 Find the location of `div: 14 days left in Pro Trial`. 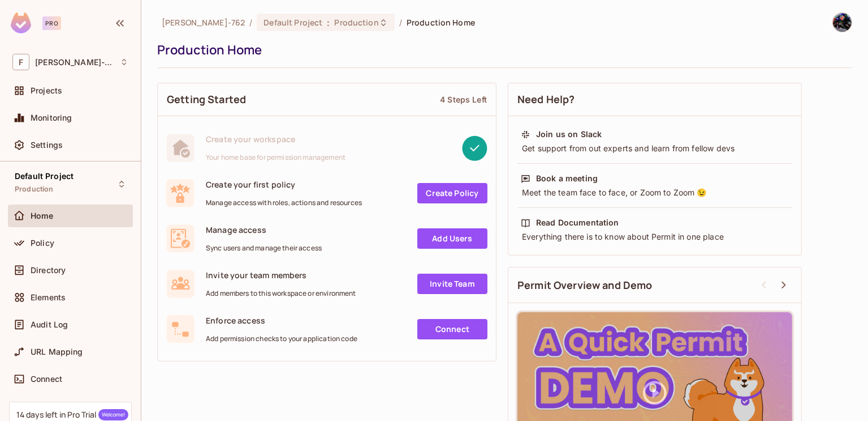

div: 14 days left in Pro Trial is located at coordinates (72, 414).